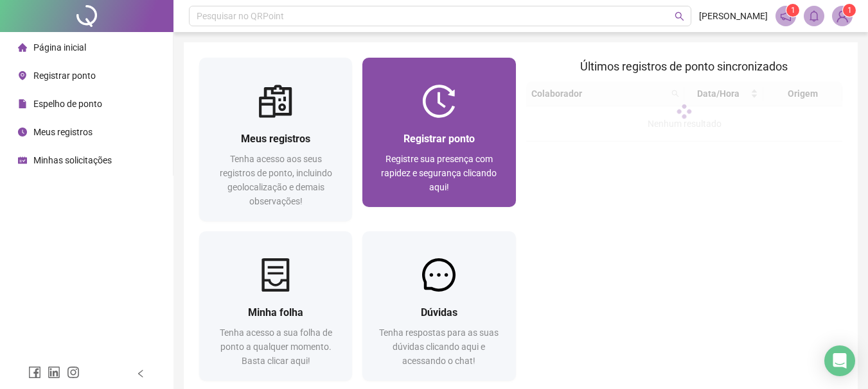 The image size is (868, 389). I want to click on span: environment, so click(23, 75).